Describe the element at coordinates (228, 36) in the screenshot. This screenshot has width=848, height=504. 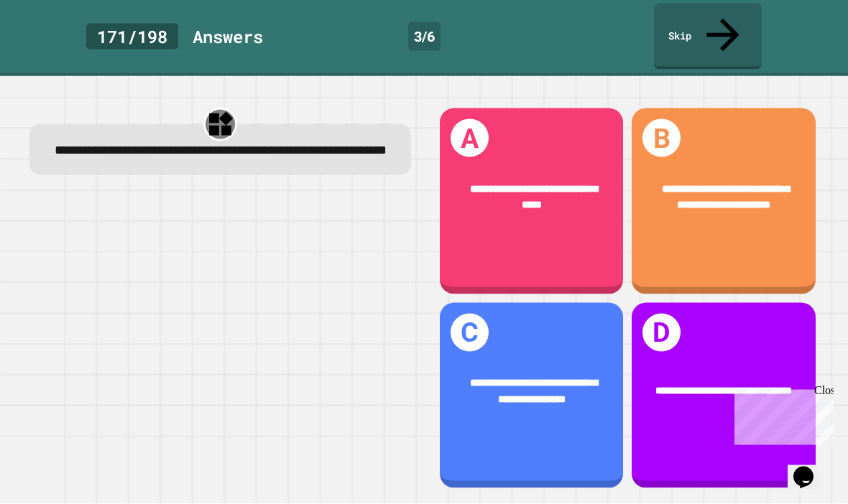
I see `div: Answer s` at that location.